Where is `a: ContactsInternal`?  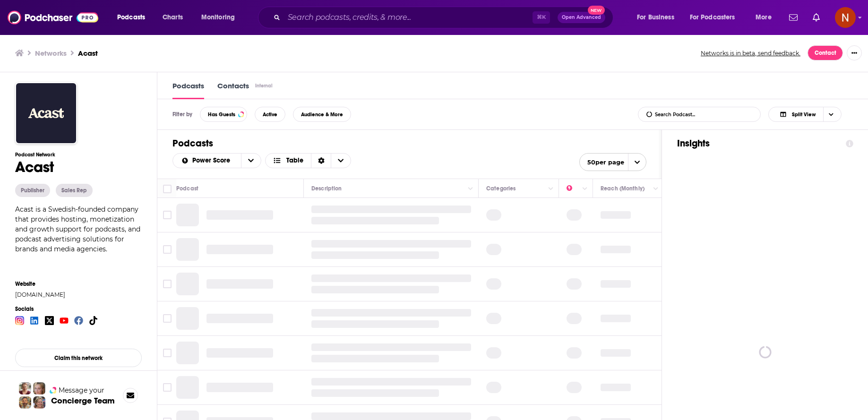
a: ContactsInternal is located at coordinates (246, 90).